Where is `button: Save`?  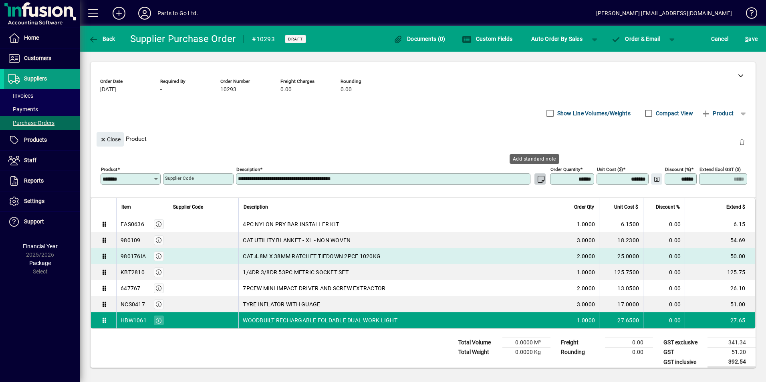 button: Save is located at coordinates (751, 39).